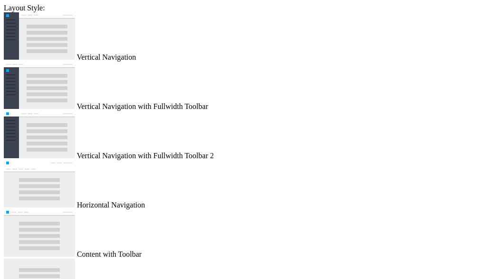 Image resolution: width=486 pixels, height=279 pixels. I want to click on div: Layout Style:, so click(243, 8).